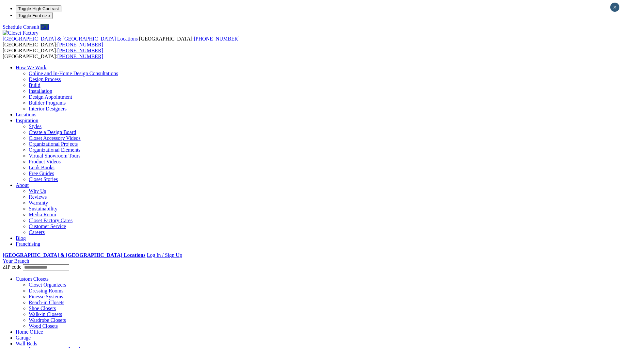 The width and height of the screenshot is (622, 348). What do you see at coordinates (16, 261) in the screenshot?
I see `span: Your Branch` at bounding box center [16, 261].